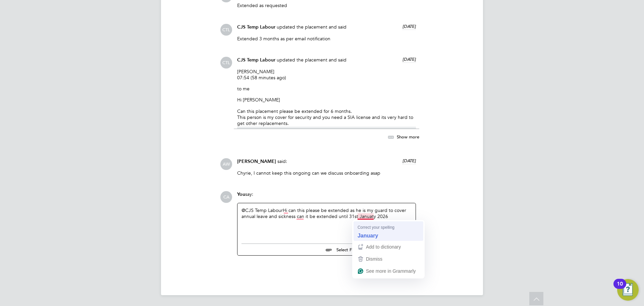 The image size is (644, 306). Describe the element at coordinates (326, 117) in the screenshot. I see `p: Can this placement please be extended for 6 months. This person is my cover for security and you ...` at that location.